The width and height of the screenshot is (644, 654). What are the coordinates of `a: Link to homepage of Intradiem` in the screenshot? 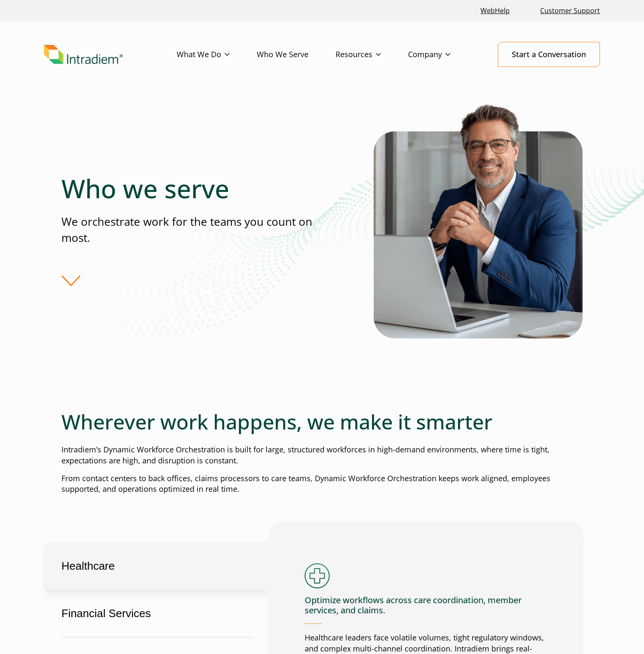 It's located at (110, 55).